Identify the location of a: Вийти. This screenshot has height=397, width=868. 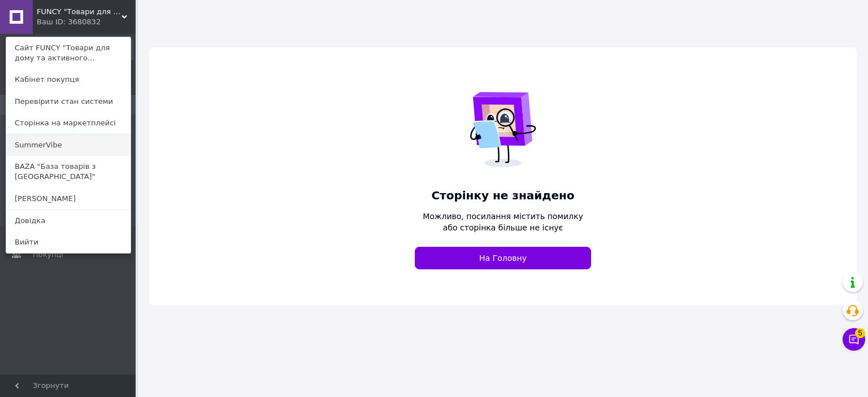
(68, 242).